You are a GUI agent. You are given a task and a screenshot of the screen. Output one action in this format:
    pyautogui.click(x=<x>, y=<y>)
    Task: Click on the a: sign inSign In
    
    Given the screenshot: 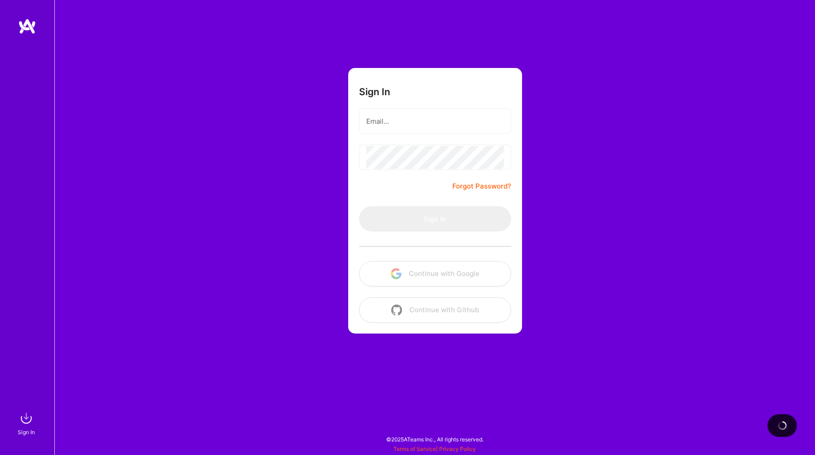 What is the action you would take?
    pyautogui.click(x=27, y=423)
    